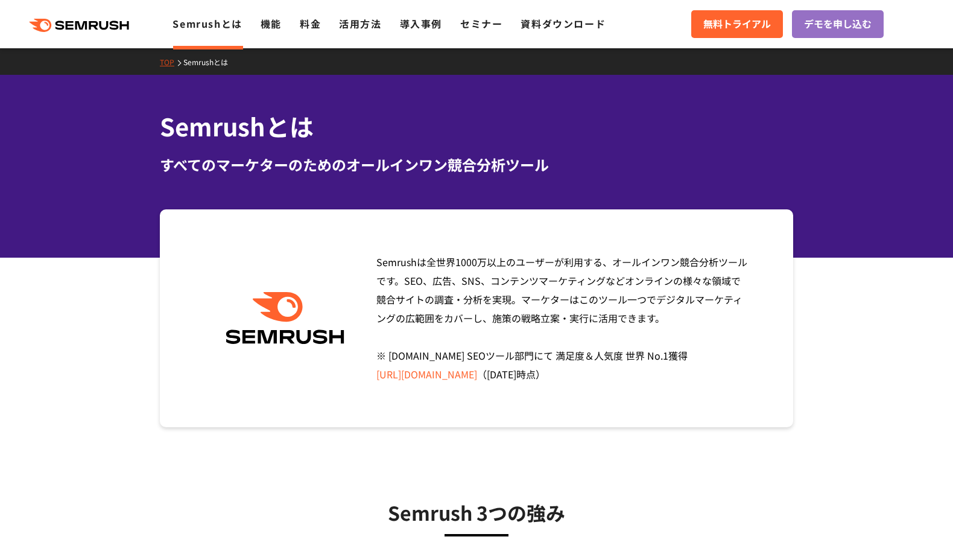 The image size is (953, 560). Describe the element at coordinates (481, 24) in the screenshot. I see `a: セミナー` at that location.